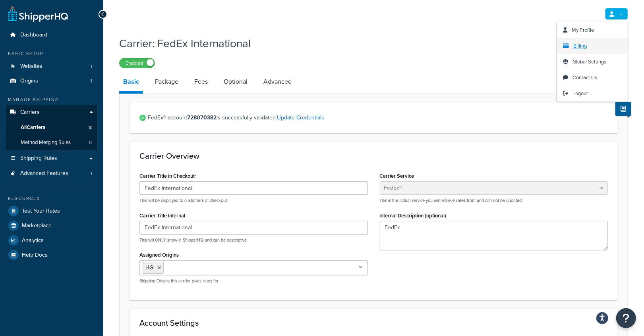 The width and height of the screenshot is (644, 336). What do you see at coordinates (51, 158) in the screenshot?
I see `a: Shipping Rules` at bounding box center [51, 158].